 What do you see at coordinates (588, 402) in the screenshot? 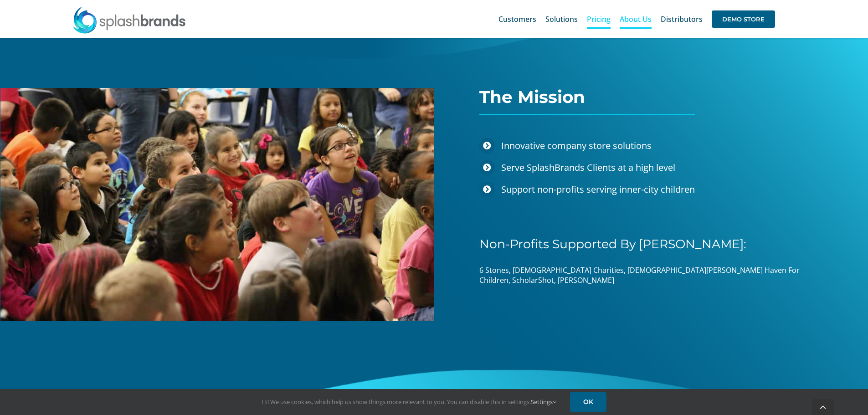
I see `a: OK` at bounding box center [588, 402].